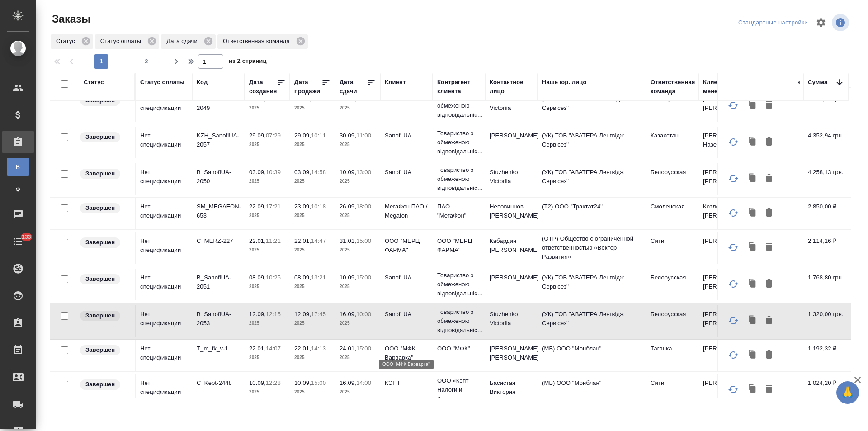  I want to click on p: KZH_SanofiUA-2057, so click(219, 140).